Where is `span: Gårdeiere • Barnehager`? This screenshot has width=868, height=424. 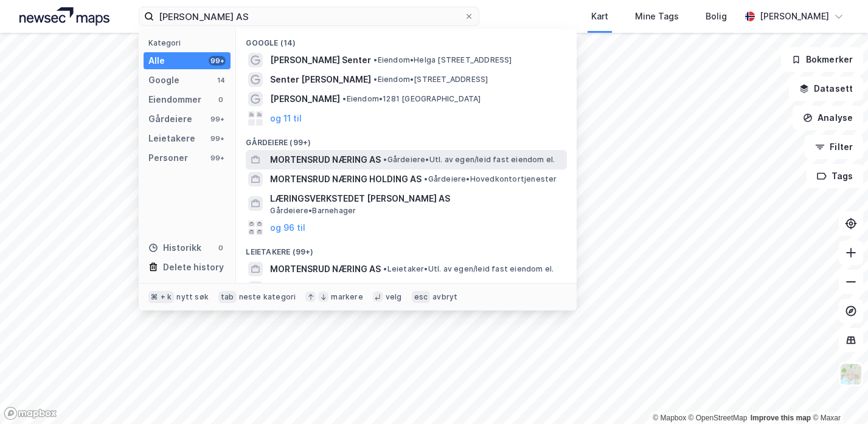 span: Gårdeiere • Barnehager is located at coordinates (313, 211).